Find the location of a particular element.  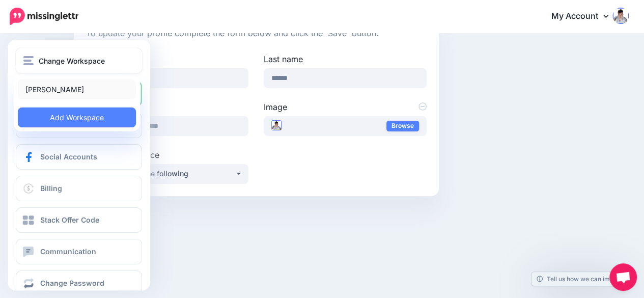

a: Change Password is located at coordinates (79, 284).